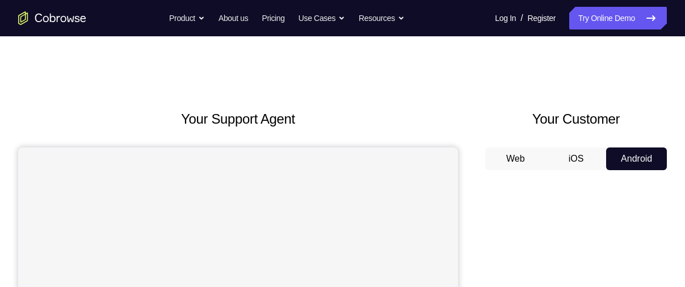  What do you see at coordinates (322, 18) in the screenshot?
I see `button: Use Cases` at bounding box center [322, 18].